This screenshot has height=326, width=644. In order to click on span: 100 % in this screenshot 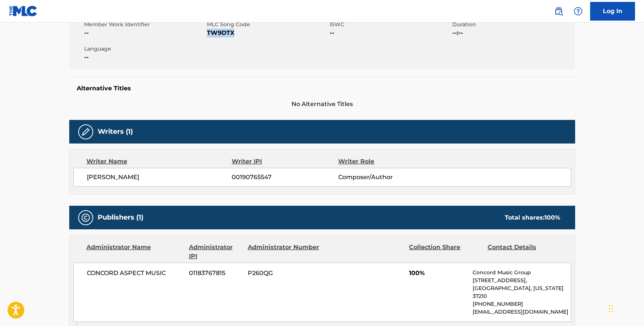, I will do `click(552, 217)`.